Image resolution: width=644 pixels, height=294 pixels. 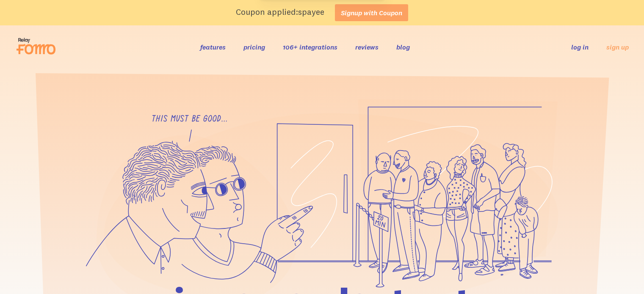 What do you see at coordinates (371, 12) in the screenshot?
I see `a: Signup with Coupon` at bounding box center [371, 12].